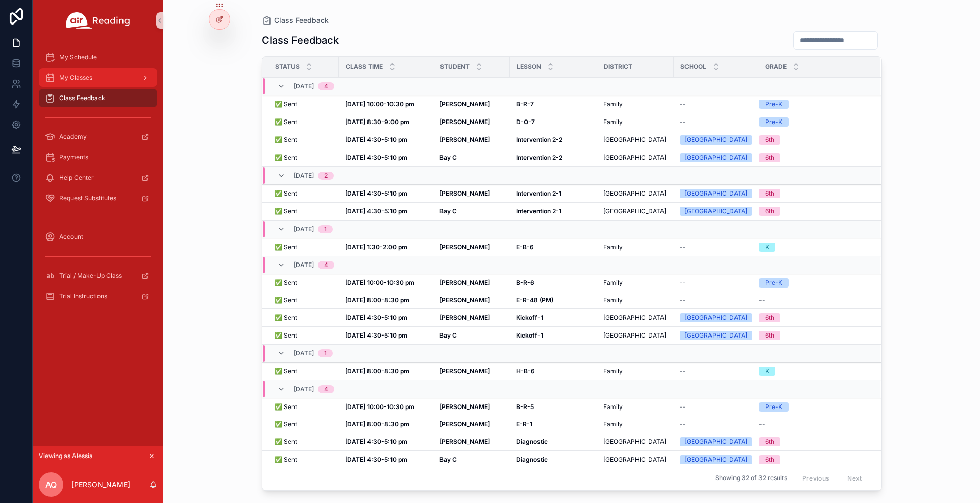 This screenshot has height=503, width=980. Describe the element at coordinates (524, 423) in the screenshot. I see `strong: E-R-1` at that location.